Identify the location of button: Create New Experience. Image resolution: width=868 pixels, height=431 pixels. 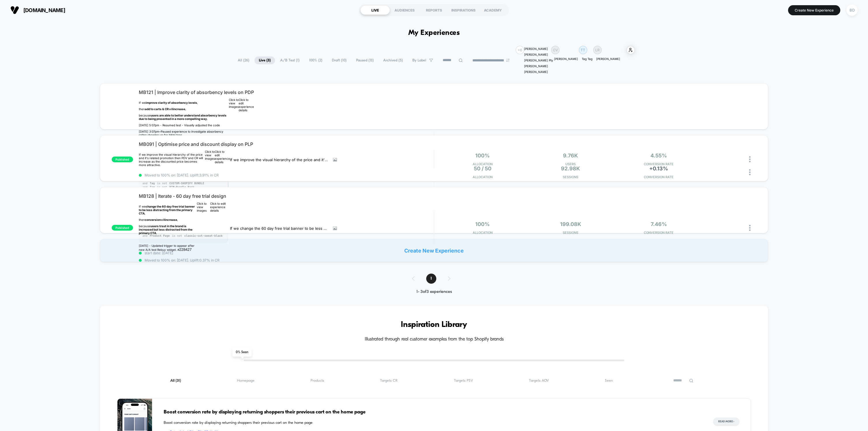
(814, 10).